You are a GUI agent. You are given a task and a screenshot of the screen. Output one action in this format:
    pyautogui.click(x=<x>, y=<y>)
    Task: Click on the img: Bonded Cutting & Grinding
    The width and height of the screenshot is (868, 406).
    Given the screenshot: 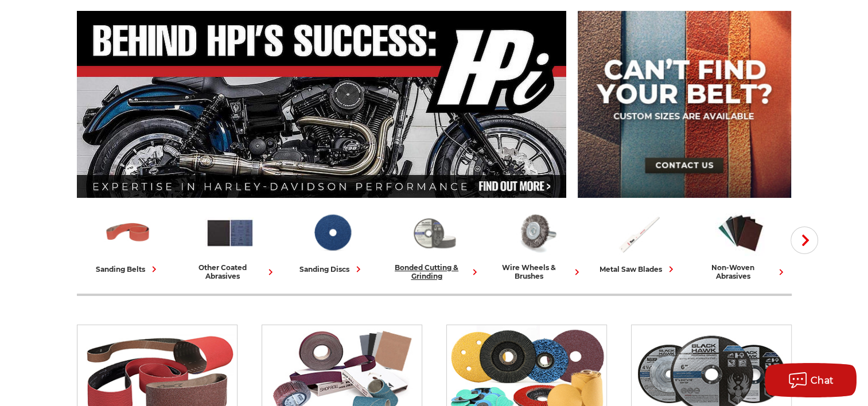 What is the action you would take?
    pyautogui.click(x=434, y=233)
    